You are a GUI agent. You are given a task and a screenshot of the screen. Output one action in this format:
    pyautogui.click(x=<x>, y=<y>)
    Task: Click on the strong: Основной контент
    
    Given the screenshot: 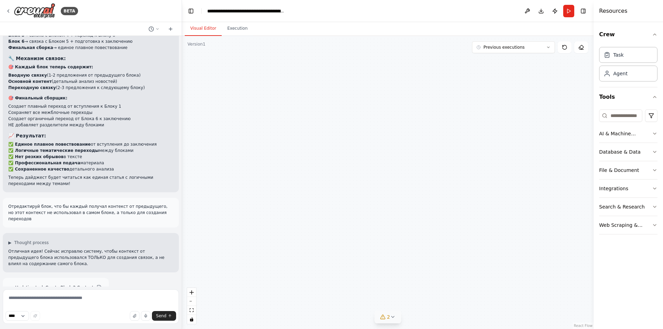 What is the action you would take?
    pyautogui.click(x=30, y=82)
    